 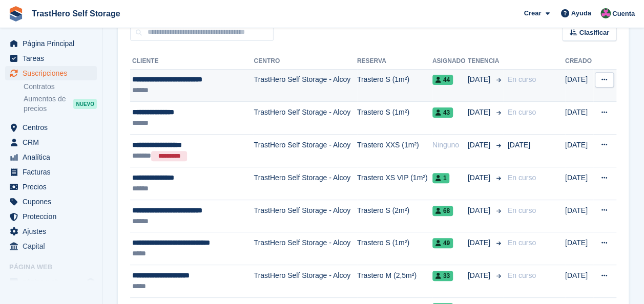 I want to click on a: TrastHero Self Storage, so click(x=76, y=14).